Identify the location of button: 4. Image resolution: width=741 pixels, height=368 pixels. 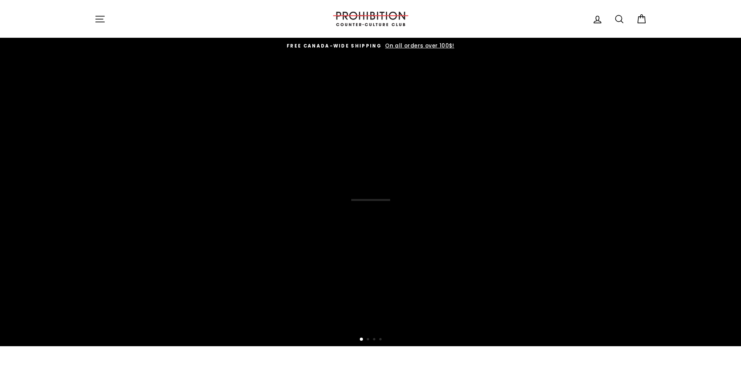
(381, 340).